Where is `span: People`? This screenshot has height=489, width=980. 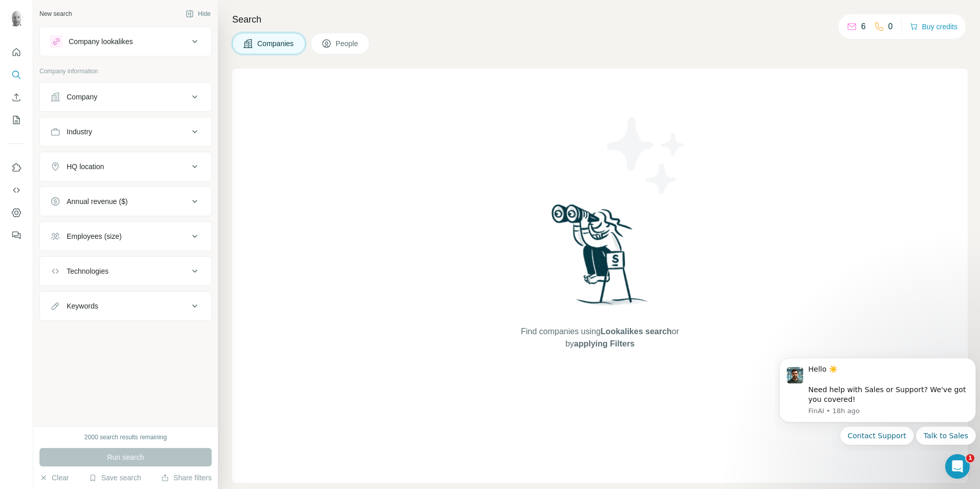
span: People is located at coordinates (347, 43).